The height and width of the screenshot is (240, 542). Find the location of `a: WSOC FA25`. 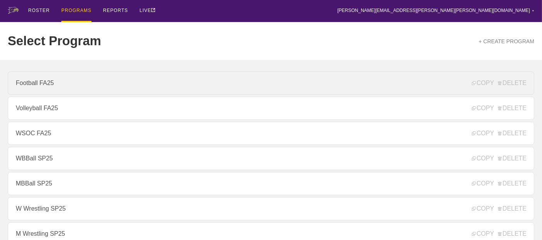

a: WSOC FA25 is located at coordinates (271, 133).